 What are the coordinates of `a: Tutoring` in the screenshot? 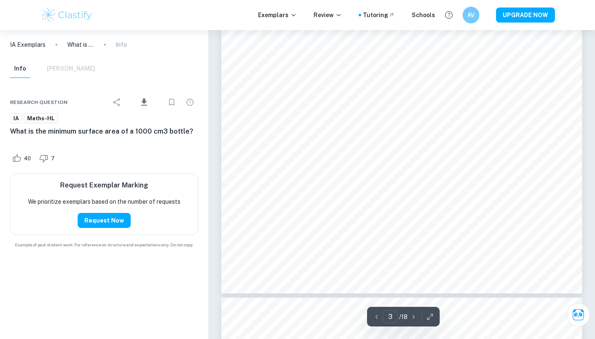 It's located at (379, 15).